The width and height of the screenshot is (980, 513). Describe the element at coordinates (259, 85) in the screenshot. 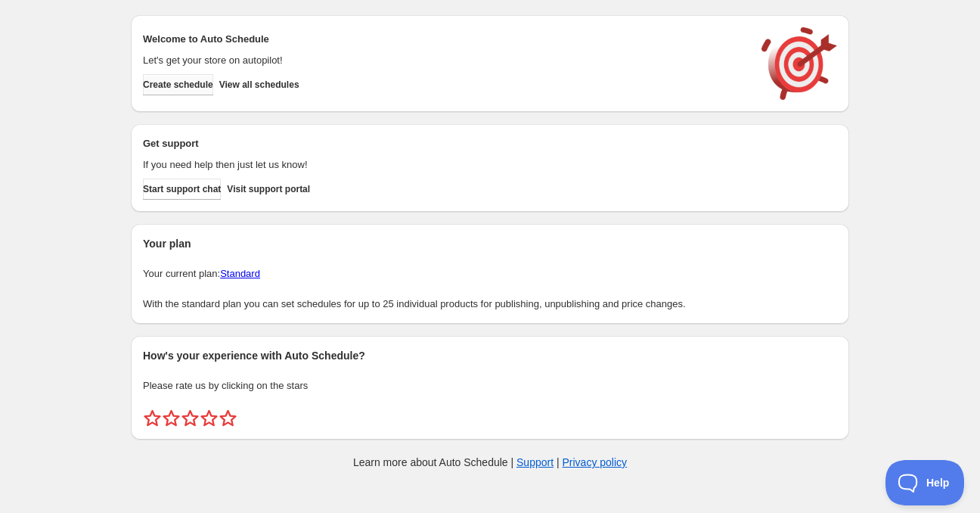

I see `button: View all schedules` at that location.